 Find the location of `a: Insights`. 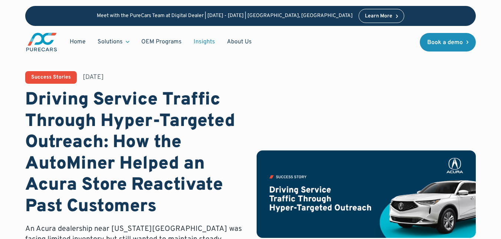

a: Insights is located at coordinates (204, 42).